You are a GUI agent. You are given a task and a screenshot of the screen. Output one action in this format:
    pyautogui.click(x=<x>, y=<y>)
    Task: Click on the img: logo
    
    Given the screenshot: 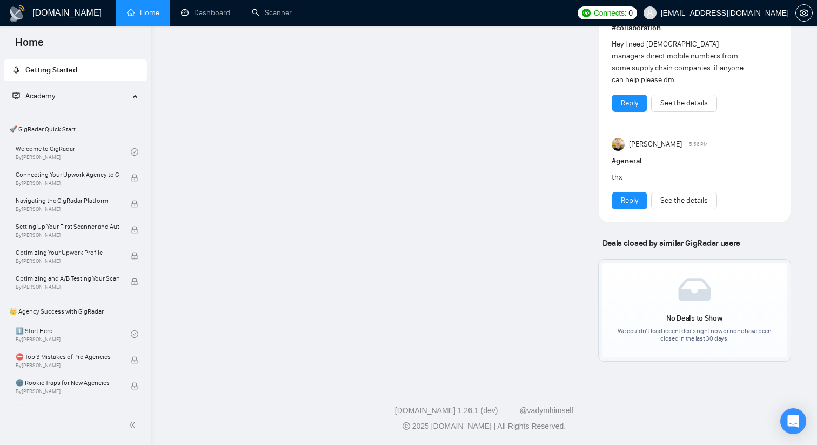 What is the action you would take?
    pyautogui.click(x=17, y=14)
    